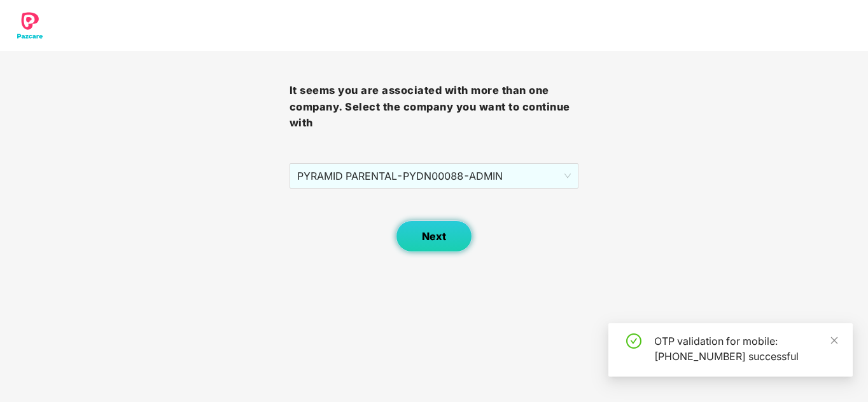 This screenshot has height=402, width=868. Describe the element at coordinates (434, 237) in the screenshot. I see `button: Next` at that location.